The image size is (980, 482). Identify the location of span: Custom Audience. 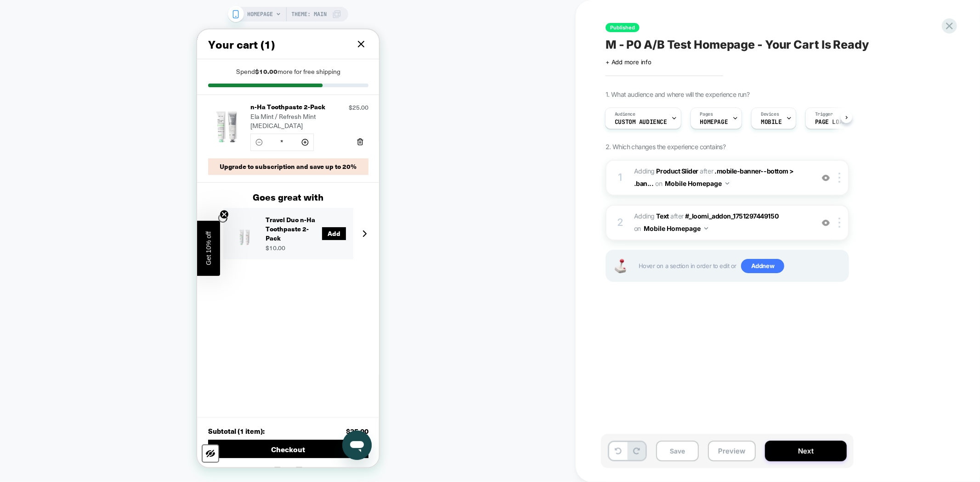
(641, 123).